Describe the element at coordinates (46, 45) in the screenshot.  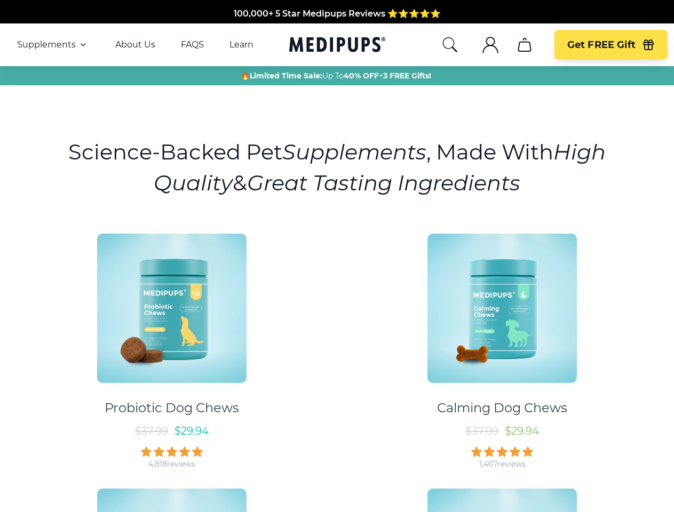
I see `span: Supplements` at that location.